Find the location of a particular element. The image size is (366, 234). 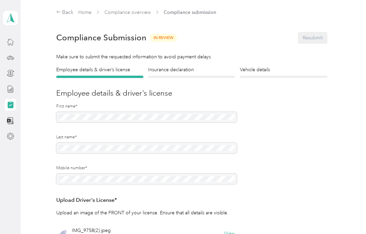

h3: Upload Driver's License* is located at coordinates (147, 200).